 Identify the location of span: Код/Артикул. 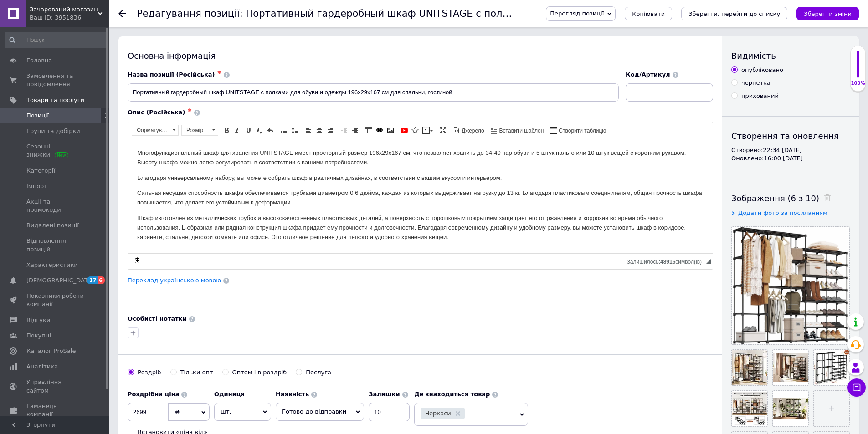
(648, 74).